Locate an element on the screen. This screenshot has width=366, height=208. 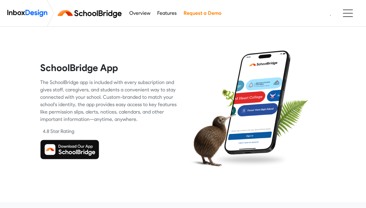
heading: SchoolBridge App is located at coordinates (109, 68).